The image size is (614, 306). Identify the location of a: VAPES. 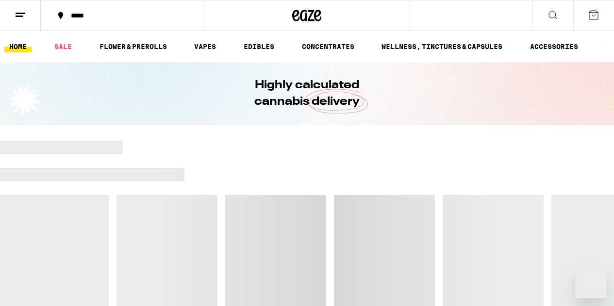
(205, 47).